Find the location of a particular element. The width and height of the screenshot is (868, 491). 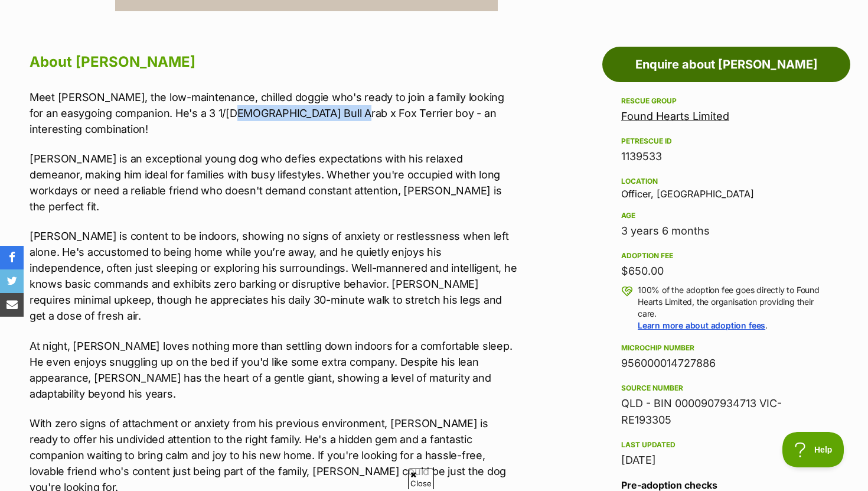

div: Last updated is located at coordinates (726, 445).